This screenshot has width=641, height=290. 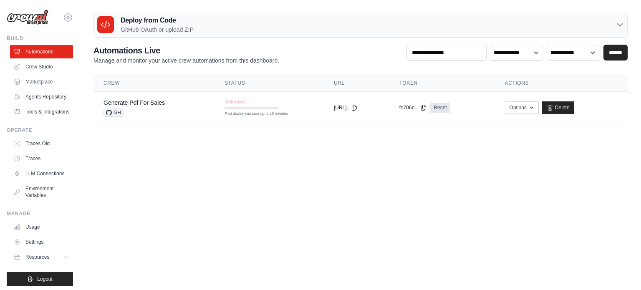 What do you see at coordinates (251, 114) in the screenshot?
I see `div: First deploy can take up to 10 minutes` at bounding box center [251, 114].